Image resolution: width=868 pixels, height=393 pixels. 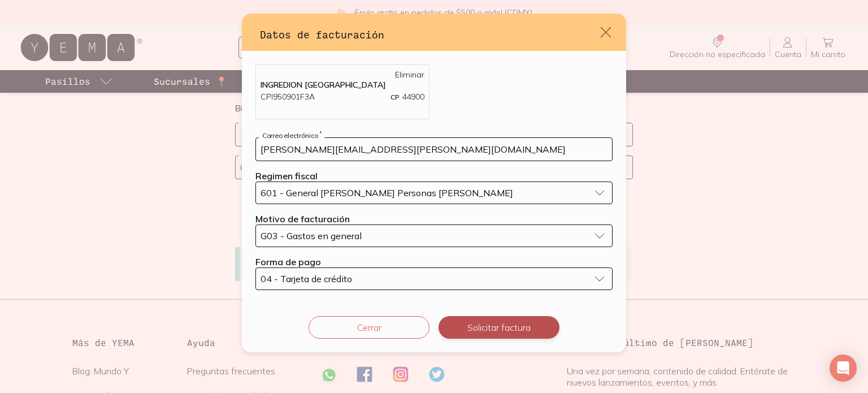 I want to click on button: Solicitar factura, so click(x=499, y=327).